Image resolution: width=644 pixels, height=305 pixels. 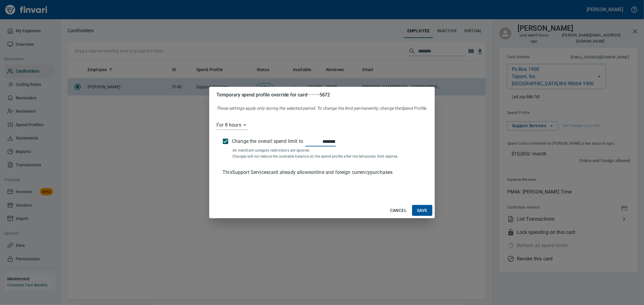 I want to click on p: These settings apply only during the selected period. To change the limit permanently, change the..., so click(x=322, y=109).